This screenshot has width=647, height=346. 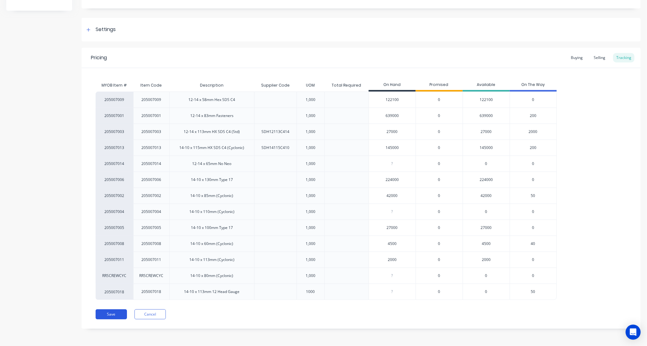 What do you see at coordinates (212, 180) in the screenshot?
I see `div: 14-10 x 130mm Type 17` at bounding box center [212, 180].